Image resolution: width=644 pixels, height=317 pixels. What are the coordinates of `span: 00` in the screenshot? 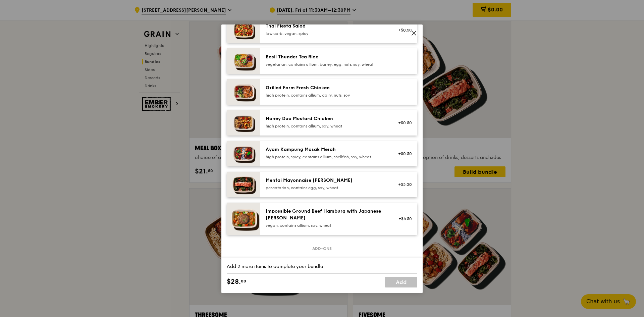 It's located at (244, 281).